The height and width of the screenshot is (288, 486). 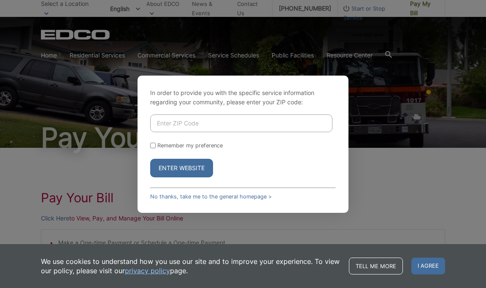 I want to click on a: privacy policy, so click(x=147, y=270).